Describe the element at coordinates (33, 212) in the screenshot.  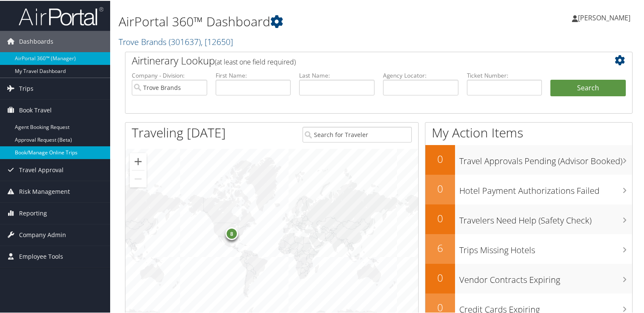
I see `span: Reporting` at that location.